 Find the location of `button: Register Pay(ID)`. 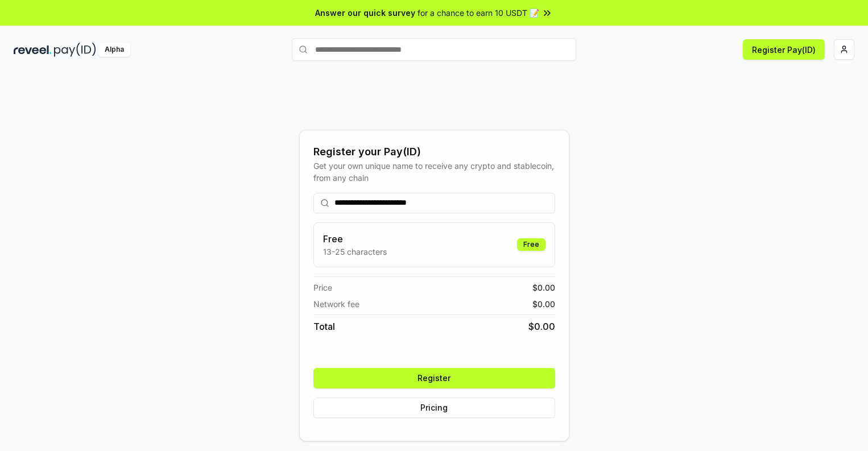

button: Register Pay(ID) is located at coordinates (784, 49).